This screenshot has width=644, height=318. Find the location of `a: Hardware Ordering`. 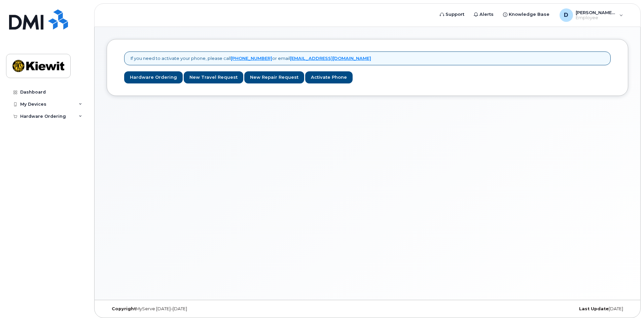

a: Hardware Ordering is located at coordinates (153, 77).